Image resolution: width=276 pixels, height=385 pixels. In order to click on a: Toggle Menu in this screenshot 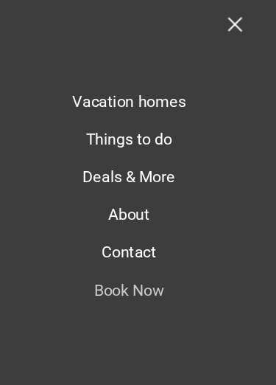, I will do `click(243, 23)`.